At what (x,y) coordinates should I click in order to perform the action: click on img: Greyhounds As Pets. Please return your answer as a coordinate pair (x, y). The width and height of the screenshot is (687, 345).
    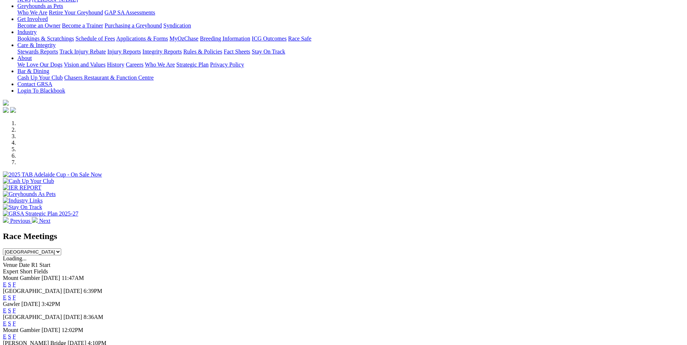
    Looking at the image, I should click on (29, 194).